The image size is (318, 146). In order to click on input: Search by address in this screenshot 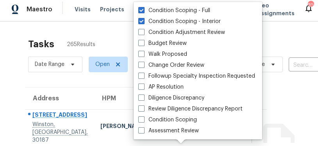, I will do `click(301, 65)`.